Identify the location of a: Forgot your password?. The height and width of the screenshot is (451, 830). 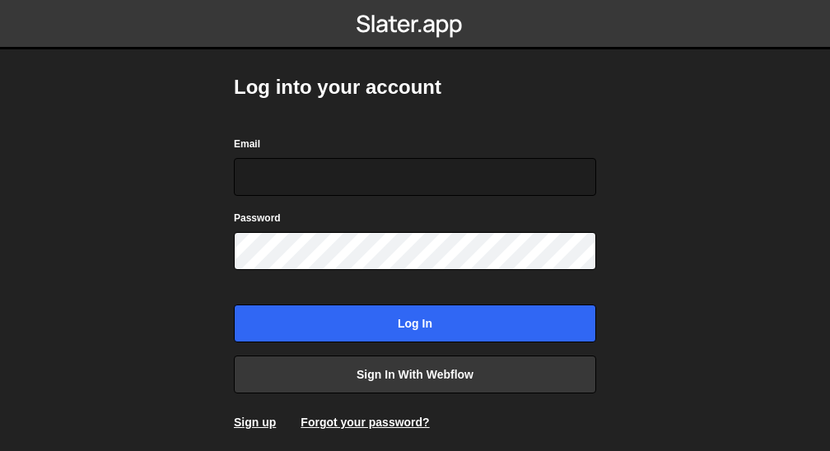
(365, 422).